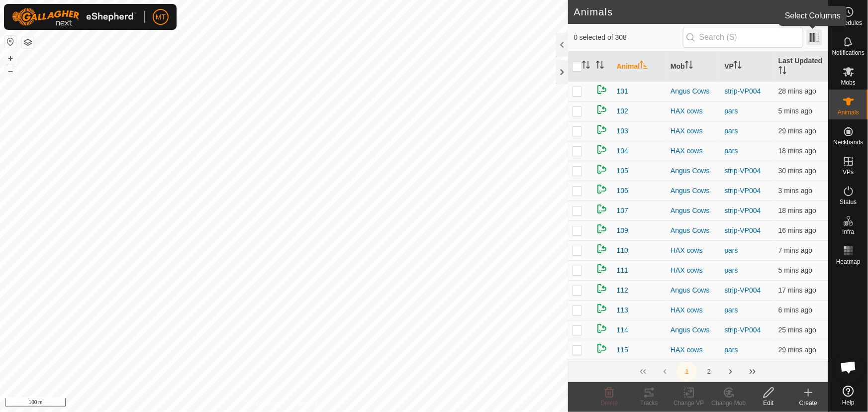  I want to click on span: 111, so click(622, 270).